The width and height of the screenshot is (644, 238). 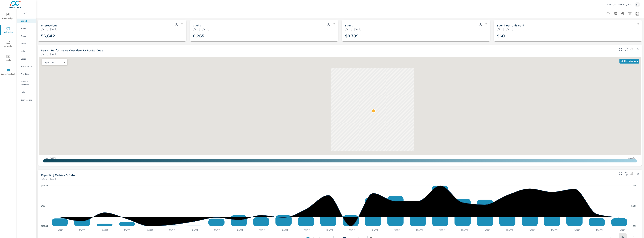 What do you see at coordinates (629, 61) in the screenshot?
I see `button: Recenter Map` at bounding box center [629, 61].